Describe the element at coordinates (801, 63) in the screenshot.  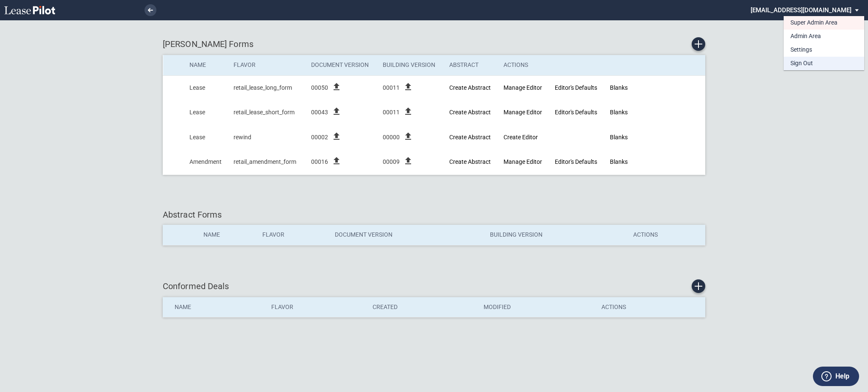
I see `div: Sign Out` at that location.